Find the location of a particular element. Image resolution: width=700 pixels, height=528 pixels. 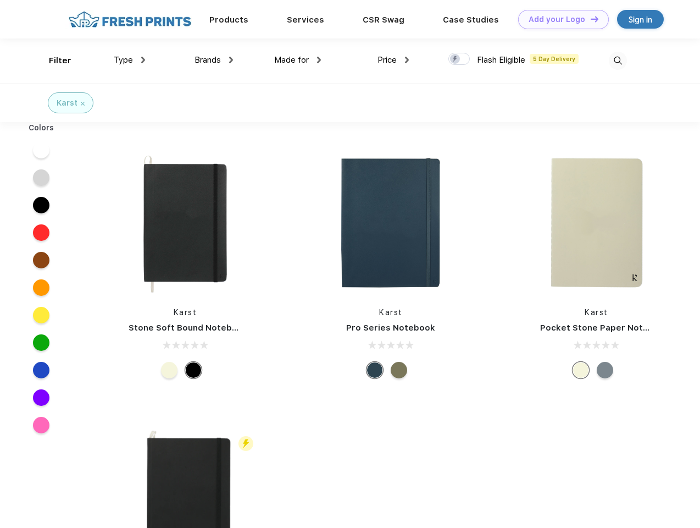

div: Gray is located at coordinates (605, 370).